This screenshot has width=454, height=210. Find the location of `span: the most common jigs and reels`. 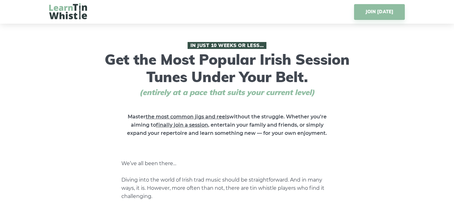

span: the most common jigs and reels is located at coordinates (187, 116).